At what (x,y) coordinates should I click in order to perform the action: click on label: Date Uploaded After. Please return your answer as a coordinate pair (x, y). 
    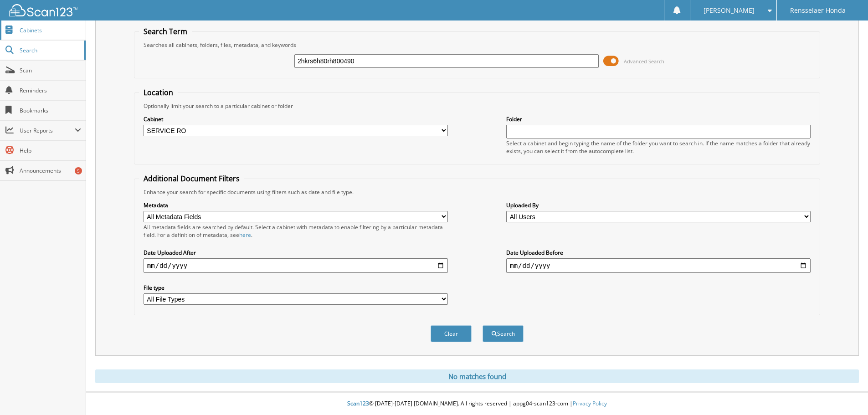
    Looking at the image, I should click on (296, 253).